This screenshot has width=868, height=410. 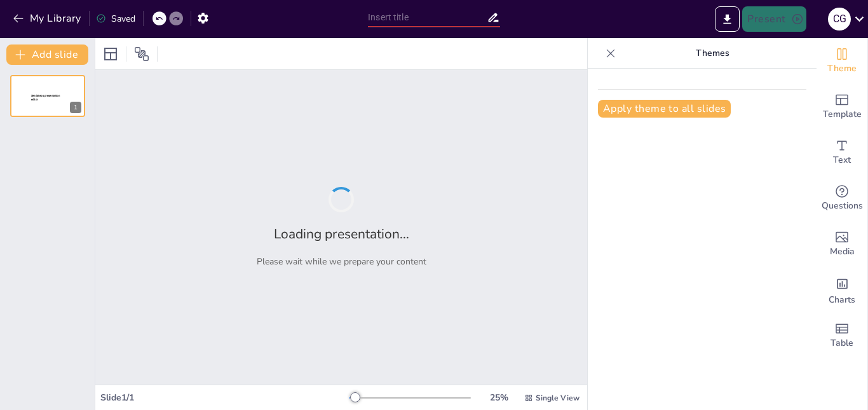 What do you see at coordinates (342, 234) in the screenshot?
I see `h2: Loading presentation...` at bounding box center [342, 234].